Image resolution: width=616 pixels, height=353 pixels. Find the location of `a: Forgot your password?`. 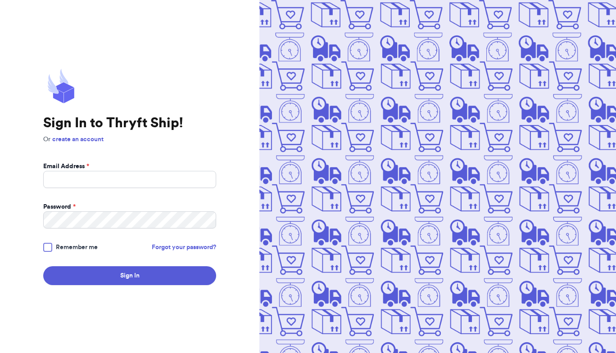

a: Forgot your password? is located at coordinates (184, 247).